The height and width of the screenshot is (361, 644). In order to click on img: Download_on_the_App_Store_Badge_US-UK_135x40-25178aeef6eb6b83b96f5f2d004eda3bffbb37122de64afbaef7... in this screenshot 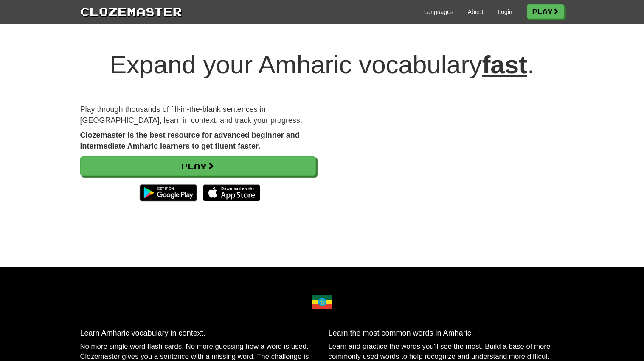, I will do `click(231, 193)`.